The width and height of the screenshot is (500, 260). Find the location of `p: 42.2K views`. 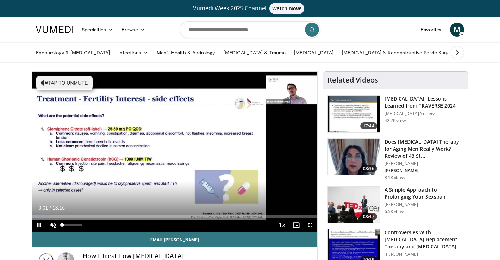

p: 42.2K views is located at coordinates (396, 120).